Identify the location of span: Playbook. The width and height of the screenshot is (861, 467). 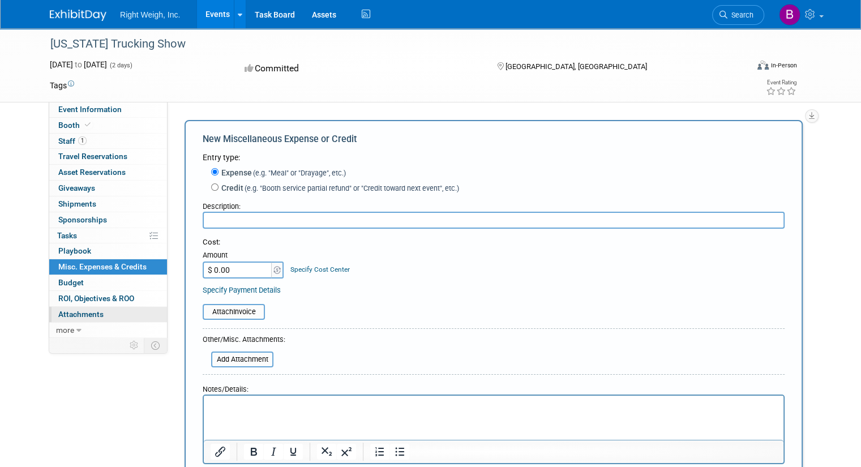
(75, 251).